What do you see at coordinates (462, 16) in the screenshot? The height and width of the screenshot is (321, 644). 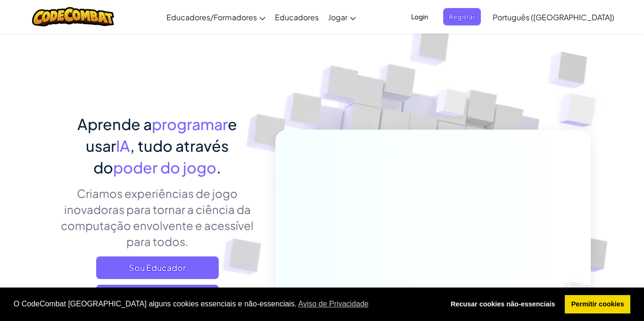 I see `span: Registar` at bounding box center [462, 16].